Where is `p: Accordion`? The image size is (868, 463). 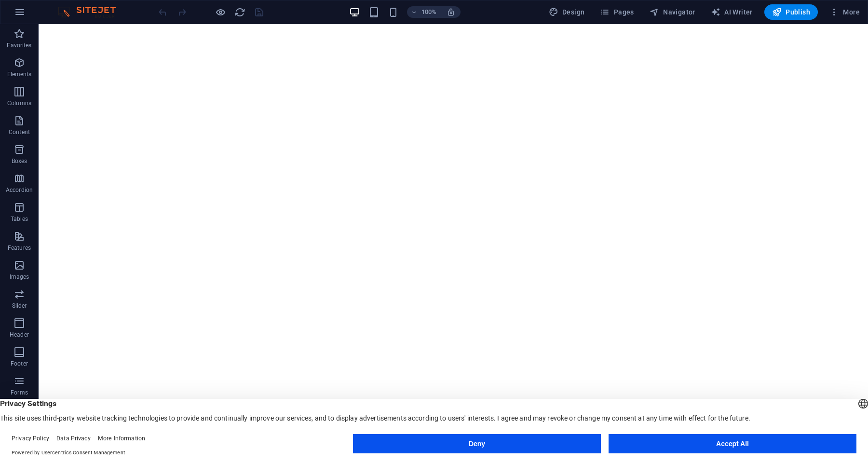
p: Accordion is located at coordinates (20, 190).